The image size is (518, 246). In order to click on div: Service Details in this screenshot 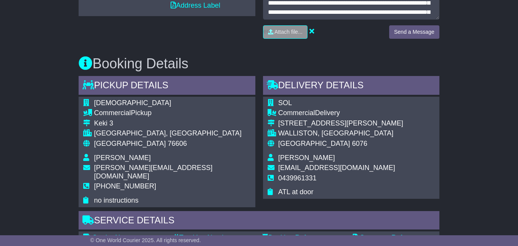, I will do `click(259, 221)`.